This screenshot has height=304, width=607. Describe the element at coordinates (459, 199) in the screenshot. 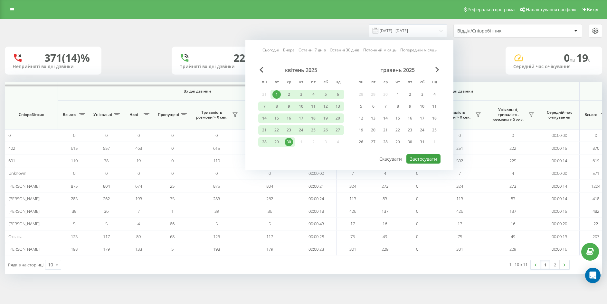

I see `span: 113` at that location.